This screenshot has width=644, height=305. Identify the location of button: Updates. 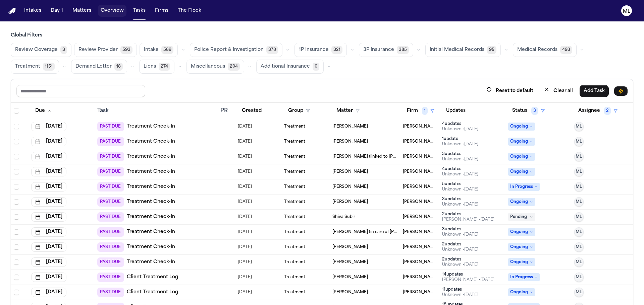
(456, 111).